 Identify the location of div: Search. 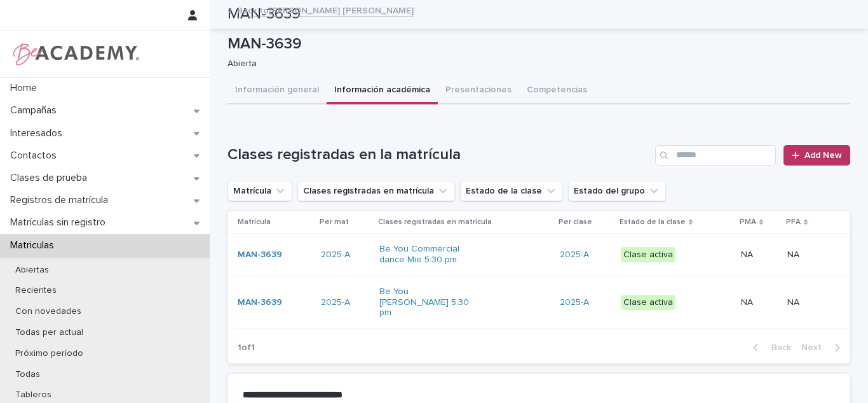
(715, 155).